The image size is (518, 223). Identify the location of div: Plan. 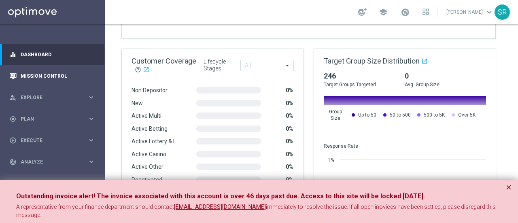
(48, 119).